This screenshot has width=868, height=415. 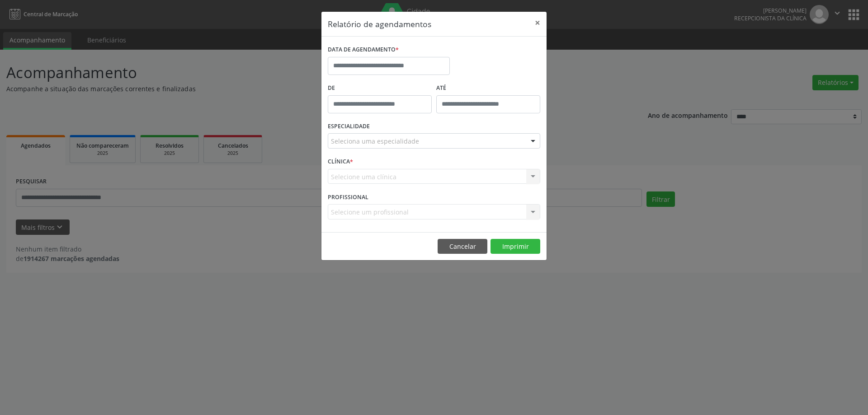 What do you see at coordinates (462, 246) in the screenshot?
I see `button: Cancelar` at bounding box center [462, 246].